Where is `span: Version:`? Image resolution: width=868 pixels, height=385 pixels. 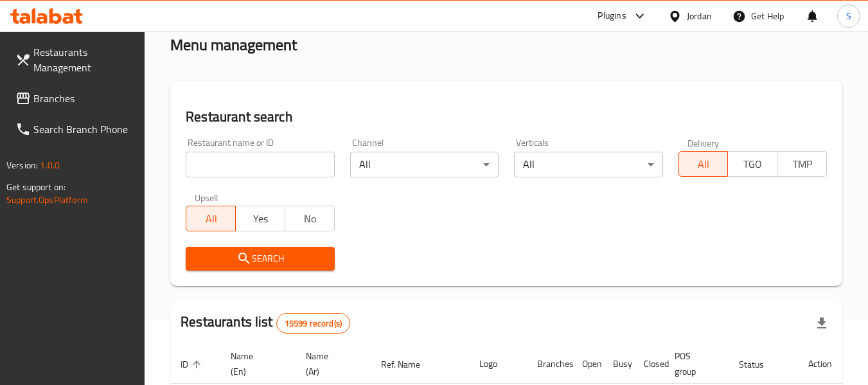
span: Version: is located at coordinates (22, 165).